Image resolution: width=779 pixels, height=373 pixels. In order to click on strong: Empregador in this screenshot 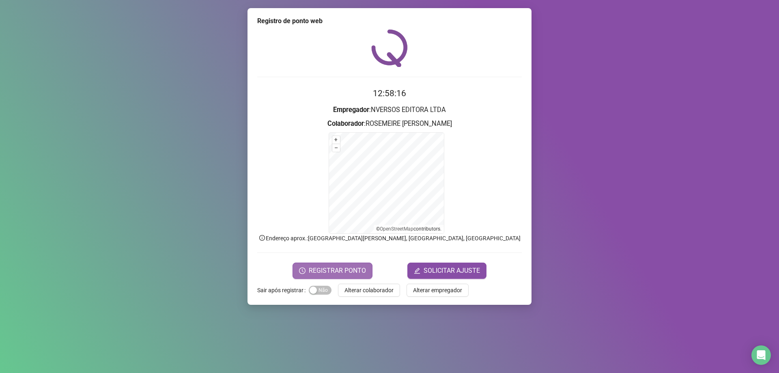, I will do `click(351, 110)`.